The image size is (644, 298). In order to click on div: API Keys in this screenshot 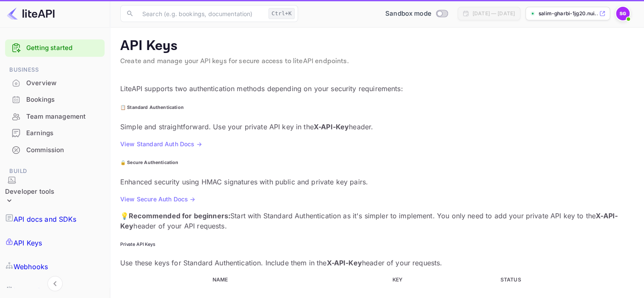, I will do `click(55, 243)`.